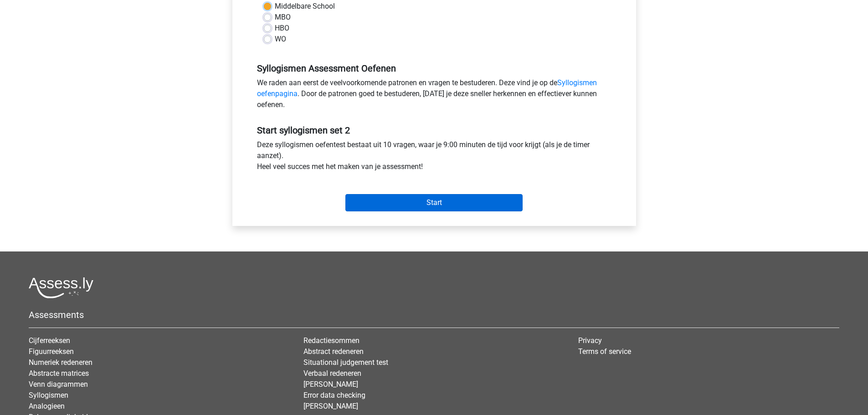 This screenshot has height=415, width=868. Describe the element at coordinates (434, 315) in the screenshot. I see `h5: Assessments` at that location.